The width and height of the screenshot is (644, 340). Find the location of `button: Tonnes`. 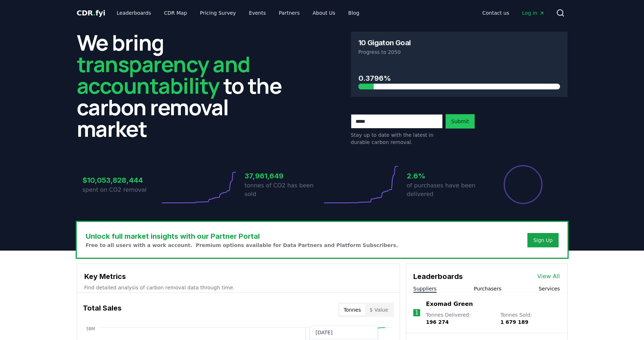

button: Tonnes is located at coordinates (352, 310).